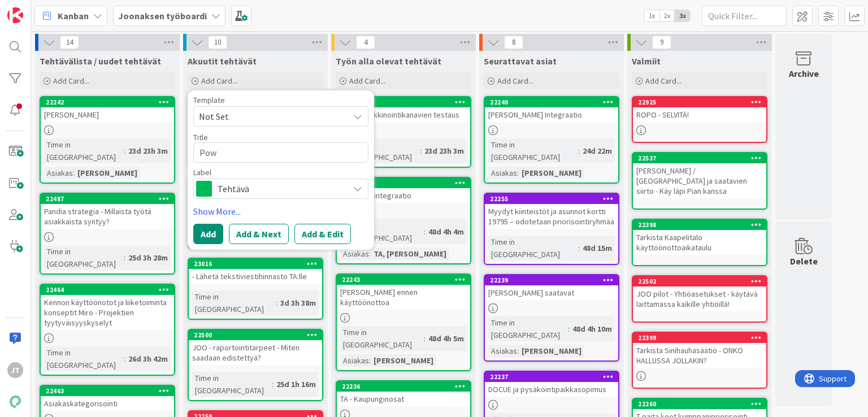 This screenshot has width=868, height=417. I want to click on div: - Lähetä tekstiviestihinnasto TA:lle, so click(255, 277).